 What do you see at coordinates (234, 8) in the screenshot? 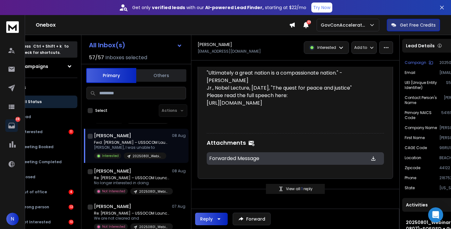
I see `strong: AI-powered Lead Finder,` at bounding box center [234, 8].